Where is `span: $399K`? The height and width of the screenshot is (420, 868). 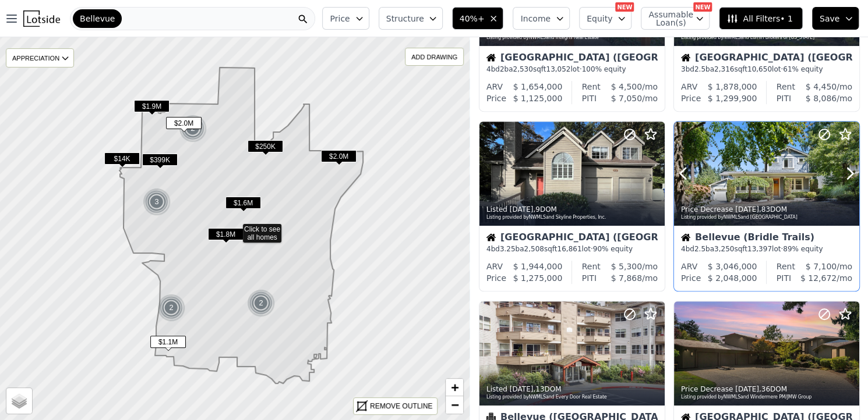 span: $399K is located at coordinates (160, 160).